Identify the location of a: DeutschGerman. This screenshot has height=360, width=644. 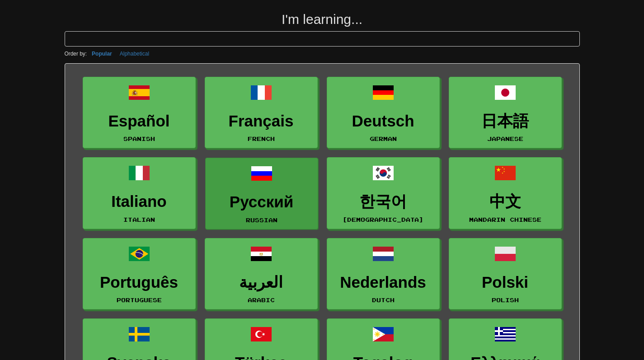
(383, 113).